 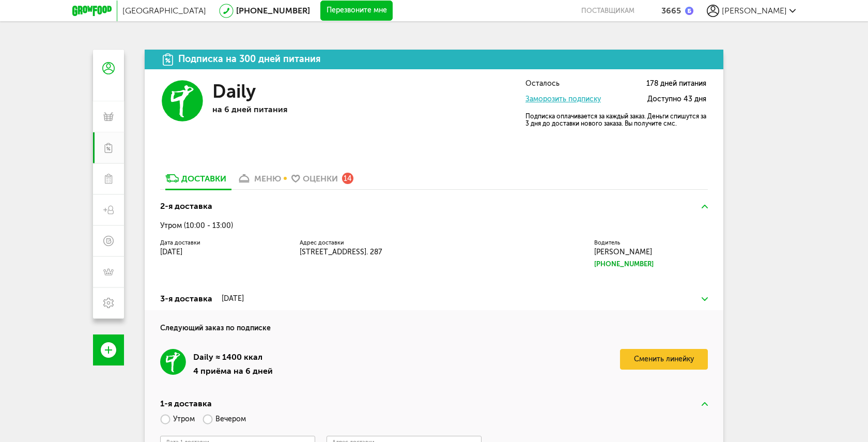 What do you see at coordinates (249, 59) in the screenshot?
I see `div: Подписка на 300 дней питания` at bounding box center [249, 59].